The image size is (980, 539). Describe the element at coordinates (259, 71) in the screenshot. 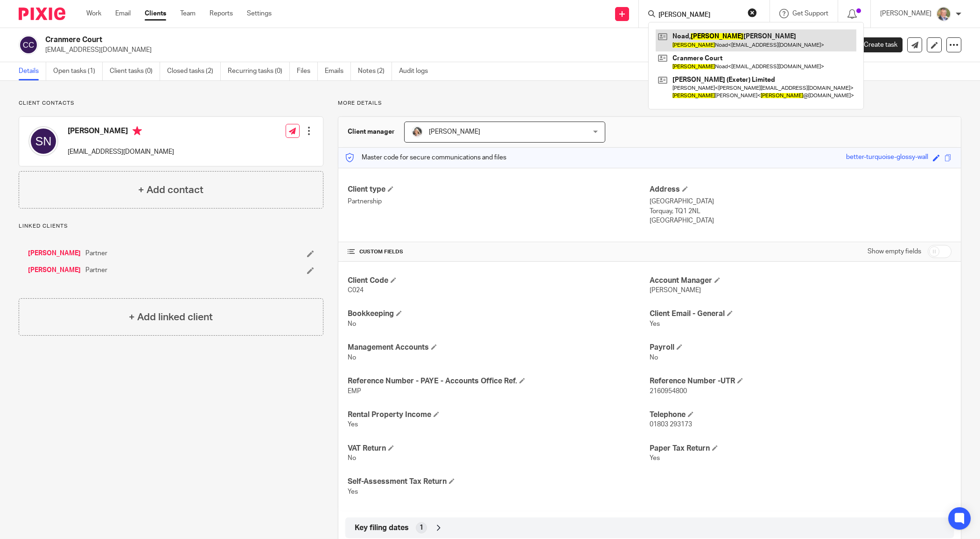

I see `a: Recurring tasks (0)` at that location.